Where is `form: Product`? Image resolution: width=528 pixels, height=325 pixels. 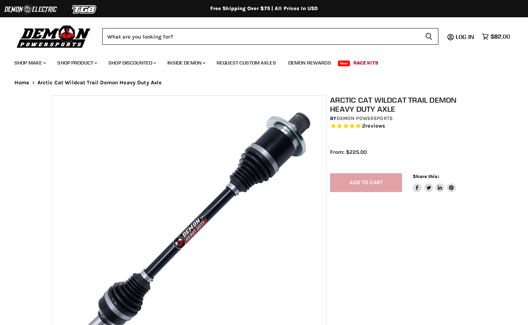 form: Product is located at coordinates (270, 36).